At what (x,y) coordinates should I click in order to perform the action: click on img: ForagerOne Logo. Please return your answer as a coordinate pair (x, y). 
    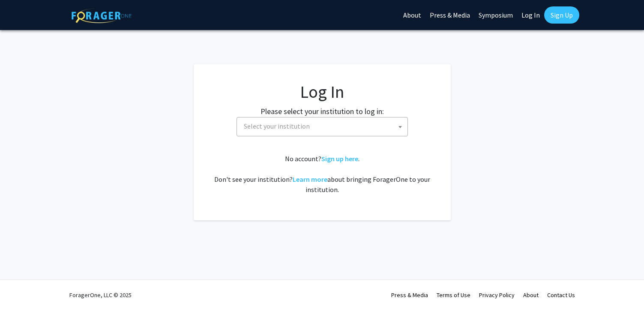
    Looking at the image, I should click on (101, 16).